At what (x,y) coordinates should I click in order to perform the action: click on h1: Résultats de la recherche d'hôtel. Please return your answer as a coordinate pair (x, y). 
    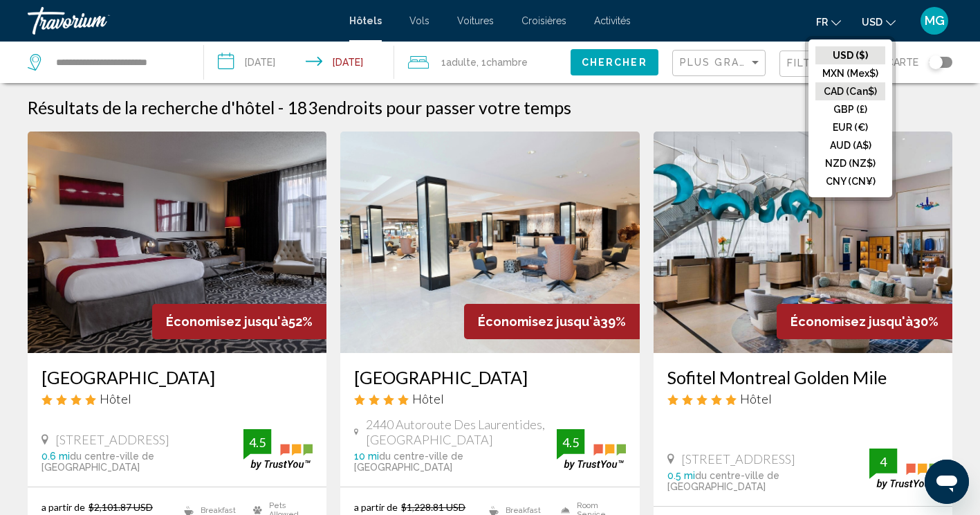
    Looking at the image, I should click on (151, 107).